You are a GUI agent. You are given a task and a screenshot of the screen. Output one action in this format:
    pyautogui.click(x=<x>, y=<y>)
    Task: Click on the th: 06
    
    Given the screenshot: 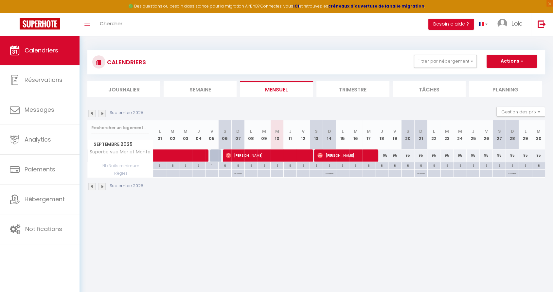 What is the action you would take?
    pyautogui.click(x=225, y=135)
    